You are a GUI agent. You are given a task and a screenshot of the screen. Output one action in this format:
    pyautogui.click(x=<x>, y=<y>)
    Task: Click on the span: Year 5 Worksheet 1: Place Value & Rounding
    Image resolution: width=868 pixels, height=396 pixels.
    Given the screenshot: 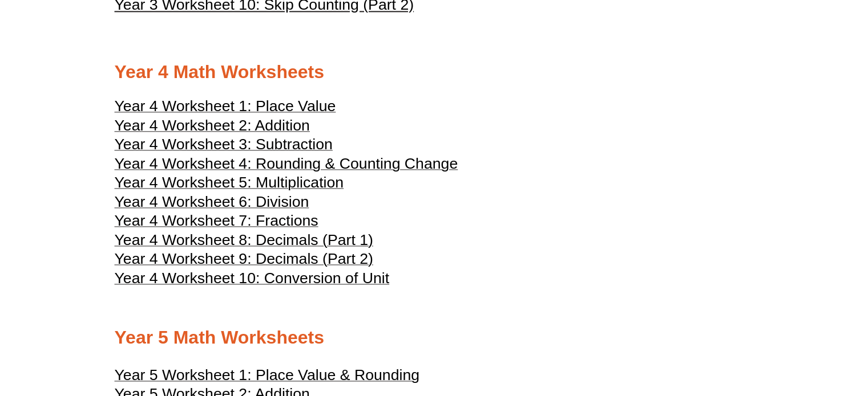 What is the action you would take?
    pyautogui.click(x=267, y=375)
    